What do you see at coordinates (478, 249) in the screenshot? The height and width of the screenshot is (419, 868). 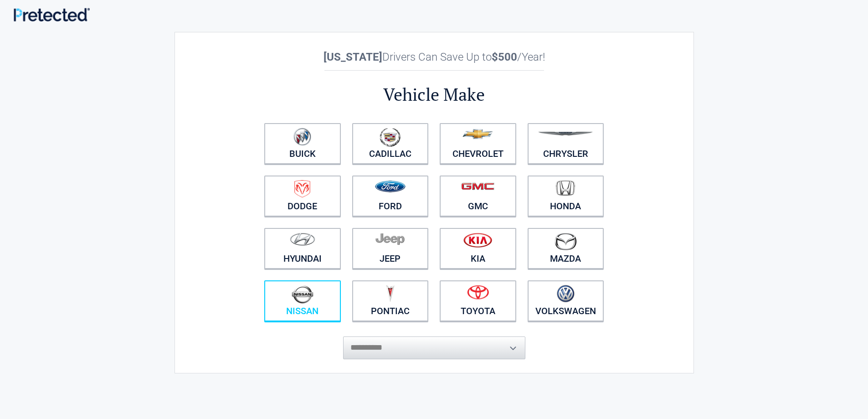 I see `a: Kia` at bounding box center [478, 249].